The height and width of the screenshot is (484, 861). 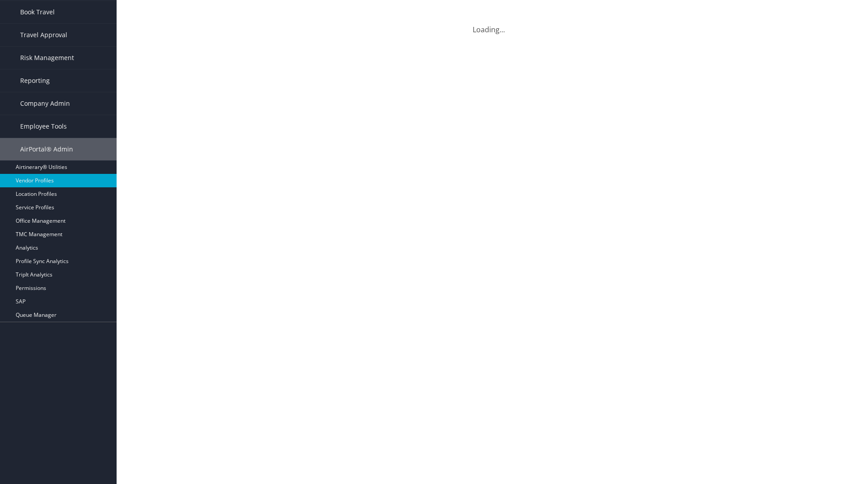 I want to click on span: AirPortal® Admin, so click(x=47, y=149).